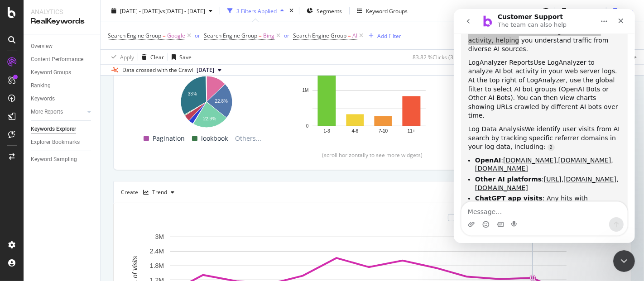 The image size is (644, 281). What do you see at coordinates (62, 215) in the screenshot?
I see `button: Start recording` at bounding box center [62, 215].